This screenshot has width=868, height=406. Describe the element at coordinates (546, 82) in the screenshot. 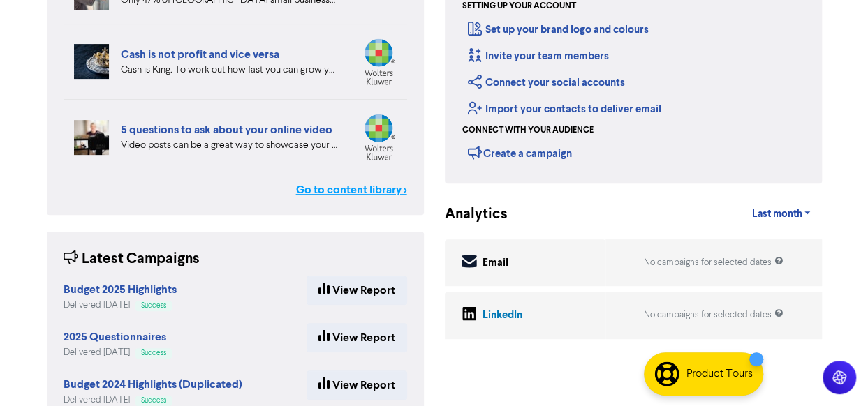

I see `a: Connect your social accounts` at that location.